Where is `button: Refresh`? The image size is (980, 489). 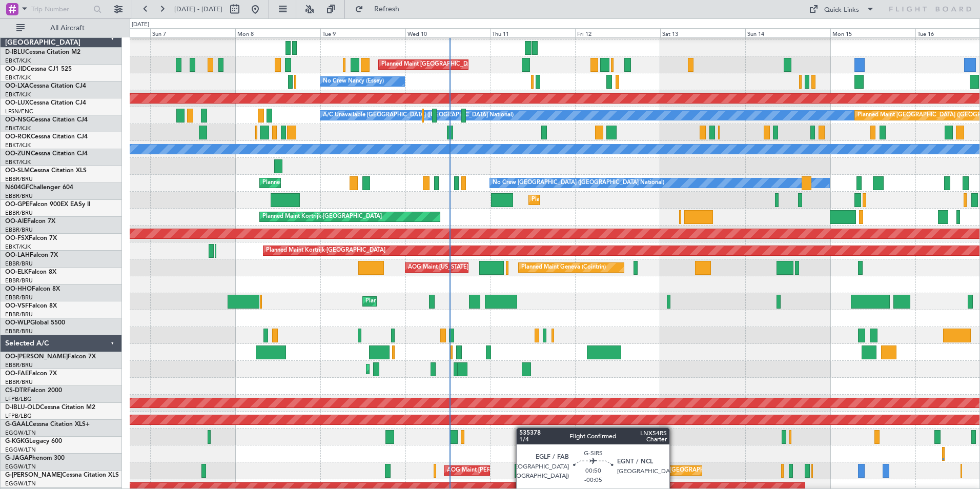 button: Refresh is located at coordinates (381, 9).